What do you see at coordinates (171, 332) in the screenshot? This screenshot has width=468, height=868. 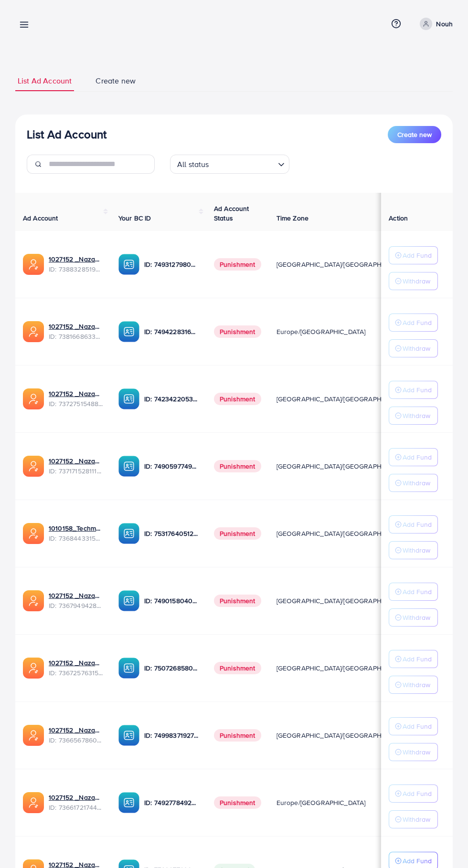 I see `p: ID: 7494228316518858759` at bounding box center [171, 332].